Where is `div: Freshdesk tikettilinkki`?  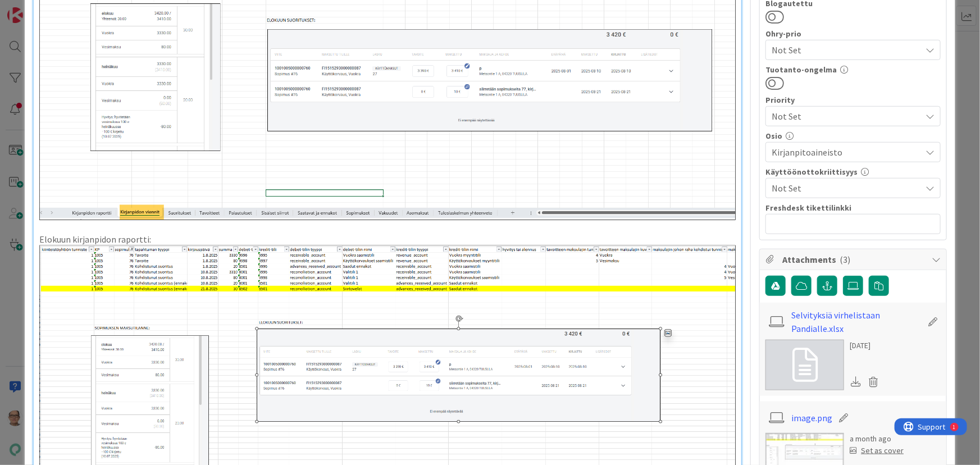 div: Freshdesk tikettilinkki is located at coordinates (853, 208).